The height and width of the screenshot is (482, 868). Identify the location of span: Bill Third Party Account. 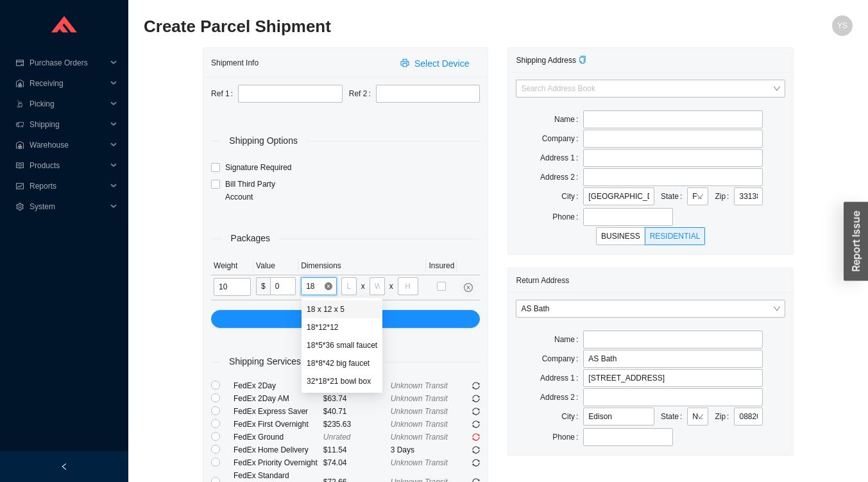
(258, 191).